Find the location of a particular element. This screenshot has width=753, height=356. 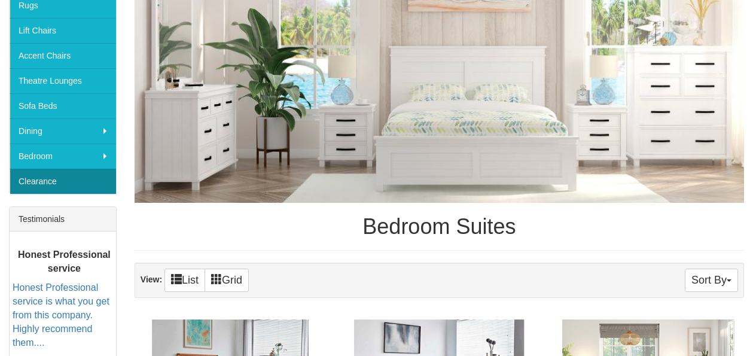

div: Testimonials is located at coordinates (63, 219).